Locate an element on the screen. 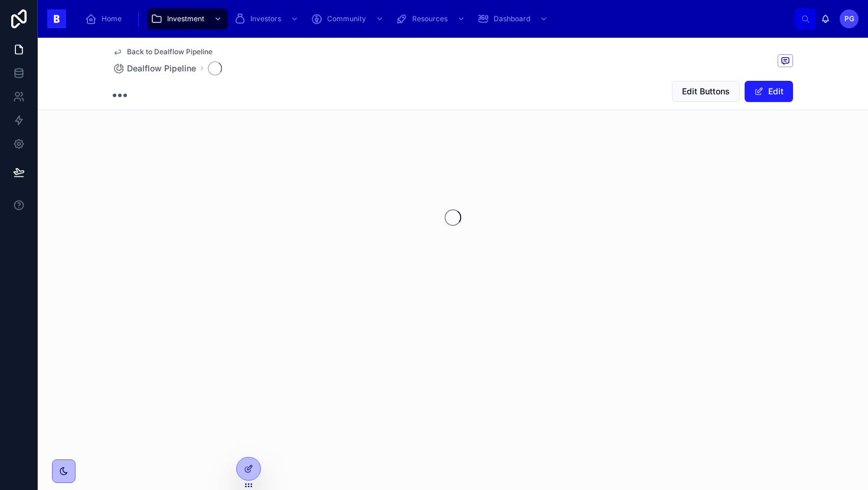  a: Community is located at coordinates (349, 19).